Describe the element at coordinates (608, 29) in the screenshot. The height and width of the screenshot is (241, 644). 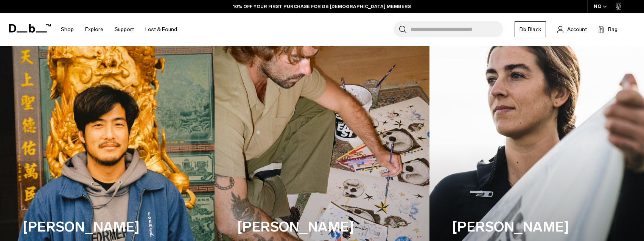
I see `button: Bag` at that location.